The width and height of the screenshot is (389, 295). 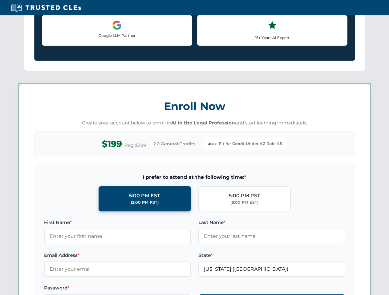 I want to click on input: Arizona (AZ), so click(x=271, y=270).